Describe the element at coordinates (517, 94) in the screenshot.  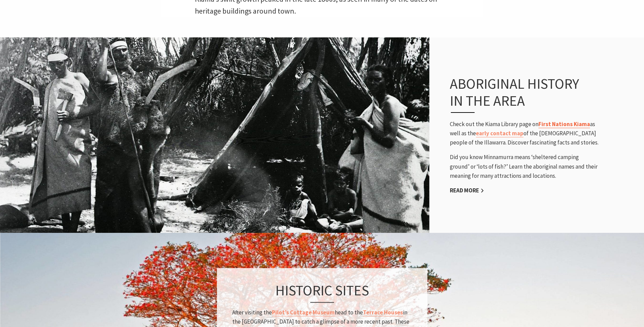
I see `h3: Aboriginal history in the area` at that location.